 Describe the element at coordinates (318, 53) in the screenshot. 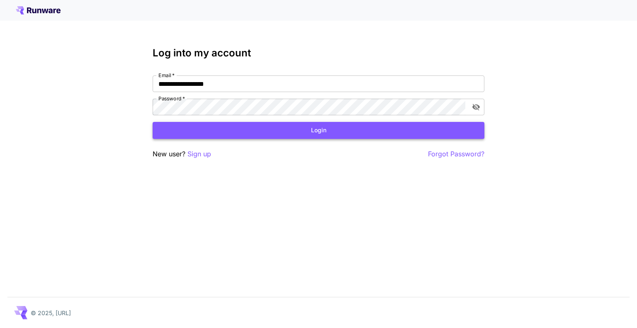

I see `h3: Log into my account` at that location.